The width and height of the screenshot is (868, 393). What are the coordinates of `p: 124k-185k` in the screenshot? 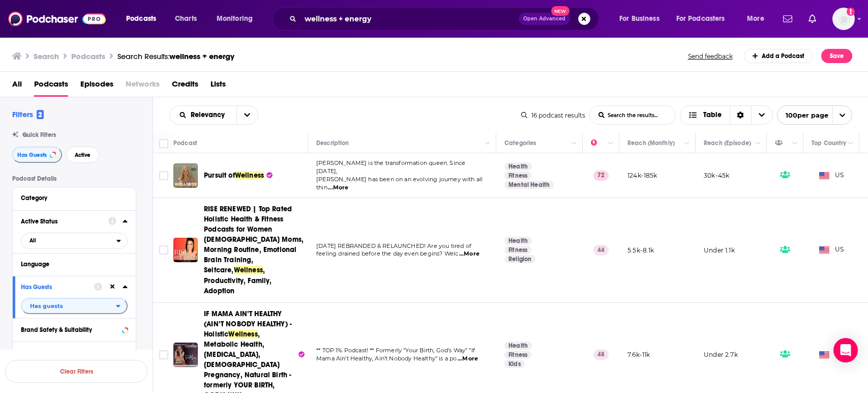 It's located at (642, 175).